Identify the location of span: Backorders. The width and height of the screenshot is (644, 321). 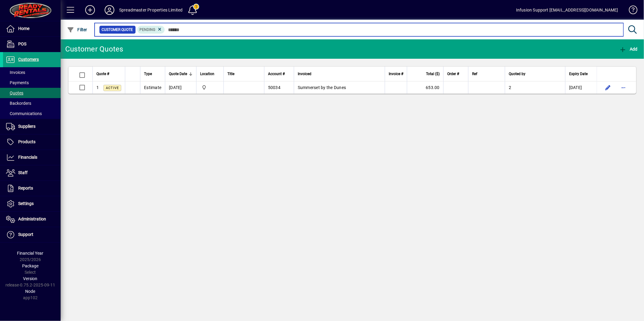
(19, 103).